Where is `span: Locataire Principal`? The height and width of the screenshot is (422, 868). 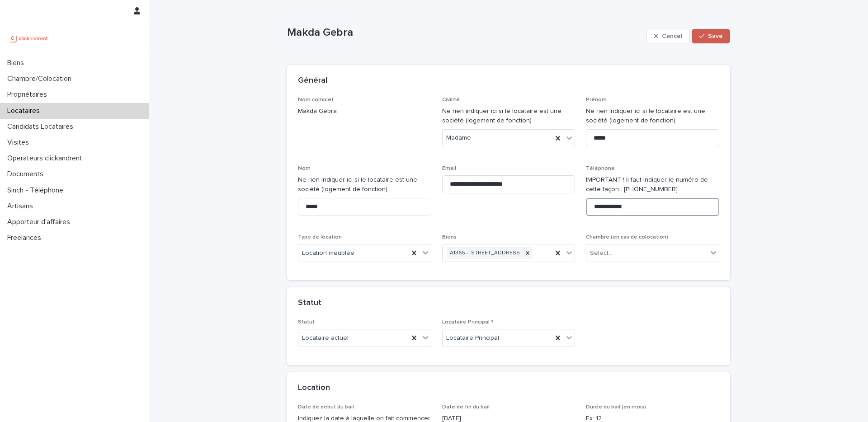 span: Locataire Principal is located at coordinates (472, 337).